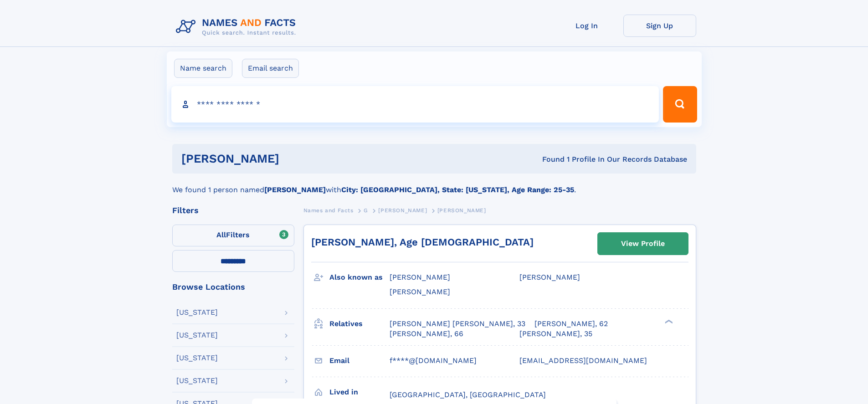 This screenshot has height=404, width=868. What do you see at coordinates (643, 244) in the screenshot?
I see `a: View Profile` at bounding box center [643, 244].